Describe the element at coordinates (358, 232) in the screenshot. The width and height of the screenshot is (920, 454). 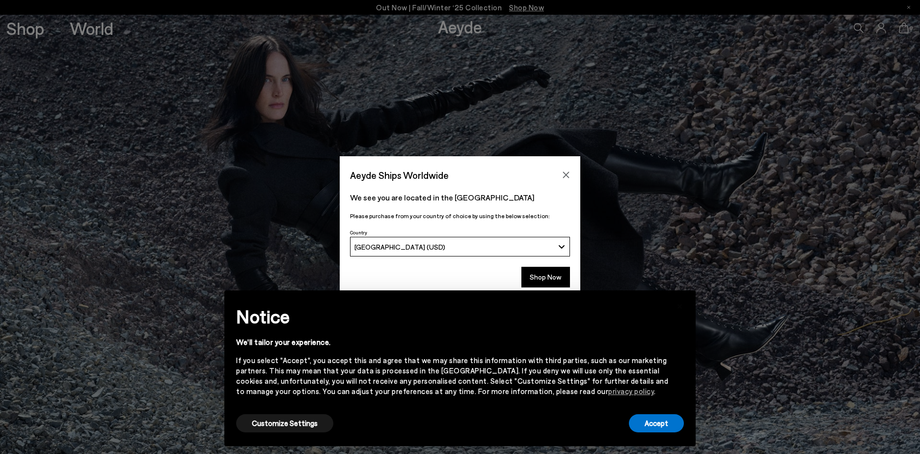
I see `span: Country` at that location.